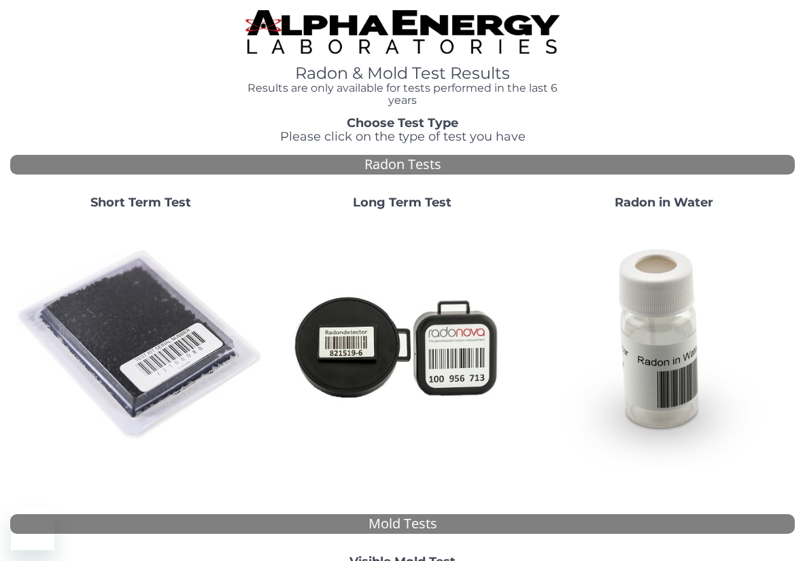  What do you see at coordinates (402, 73) in the screenshot?
I see `h1: Radon & Mold Test Results` at bounding box center [402, 73].